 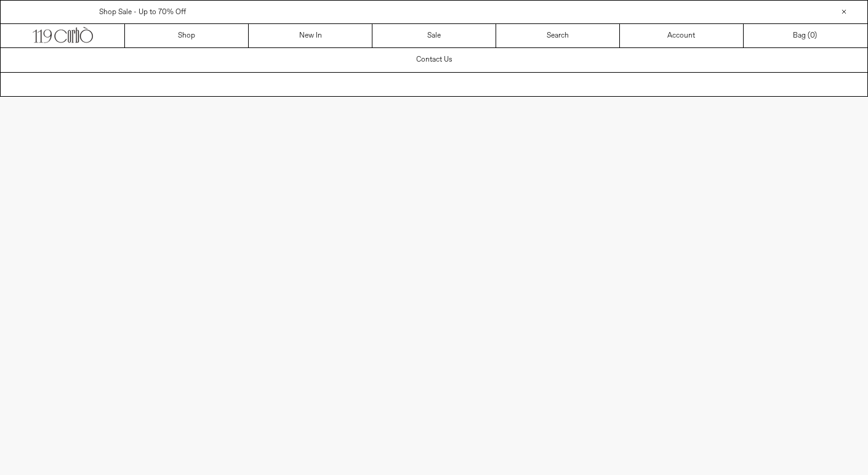 I want to click on a: Search, so click(x=558, y=36).